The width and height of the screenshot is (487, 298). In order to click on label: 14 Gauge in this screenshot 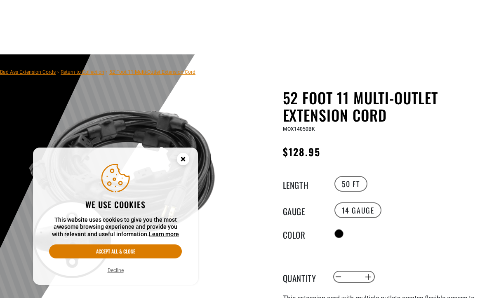, I will do `click(358, 210)`.